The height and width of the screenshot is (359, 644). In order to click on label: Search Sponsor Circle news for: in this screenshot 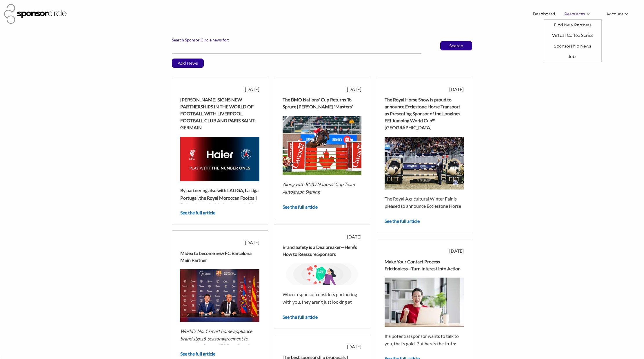, I will do `click(322, 40)`.